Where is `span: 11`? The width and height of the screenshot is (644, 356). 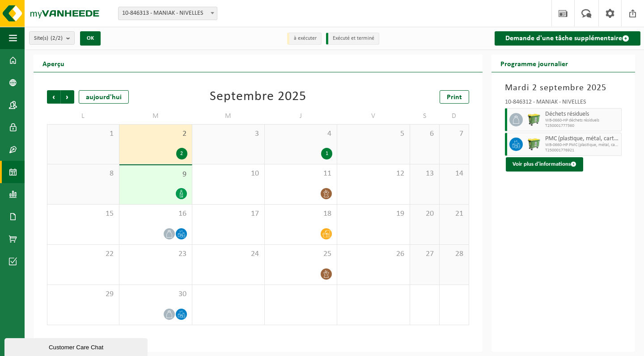 span: 11 is located at coordinates (301, 174).